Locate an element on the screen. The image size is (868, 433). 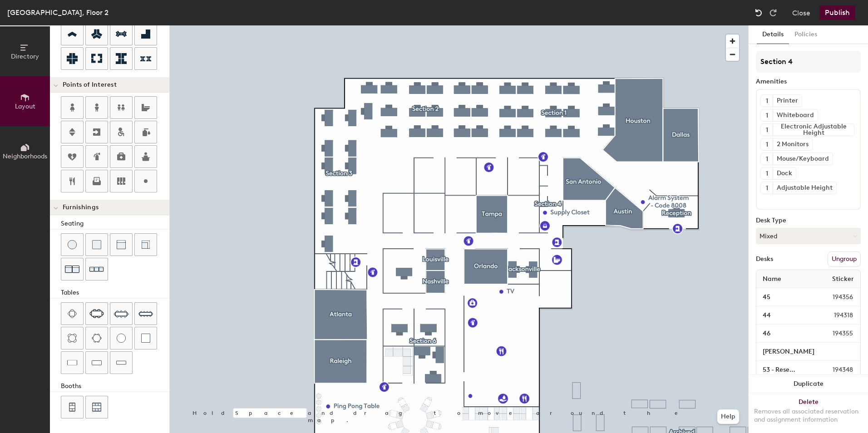
span: Furnishings is located at coordinates (80, 207).